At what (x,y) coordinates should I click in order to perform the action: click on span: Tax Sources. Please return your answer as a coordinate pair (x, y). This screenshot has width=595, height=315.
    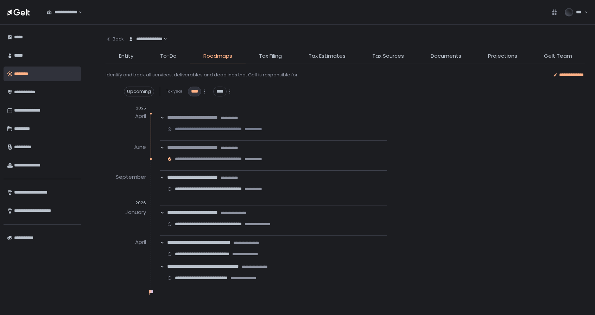
    Looking at the image, I should click on (388, 56).